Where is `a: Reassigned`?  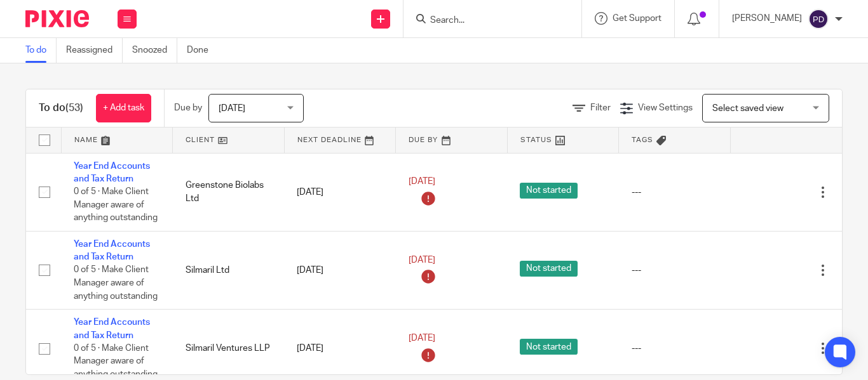
a: Reassigned is located at coordinates (94, 50).